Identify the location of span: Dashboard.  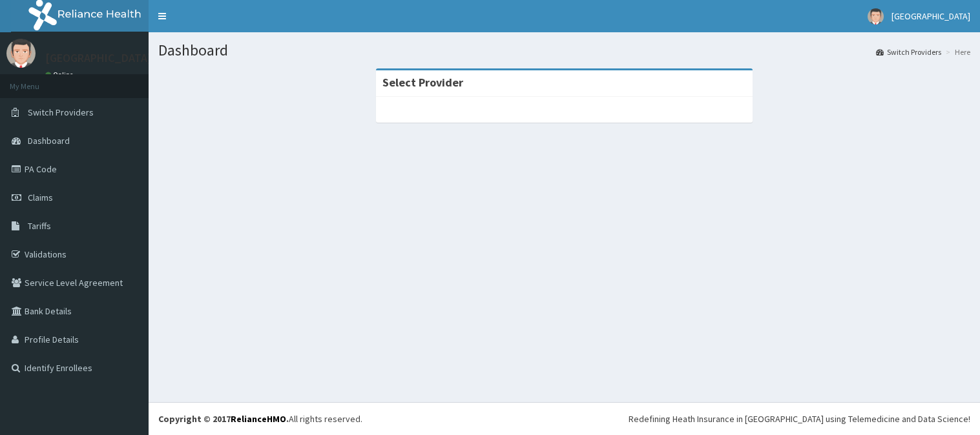
(48, 141).